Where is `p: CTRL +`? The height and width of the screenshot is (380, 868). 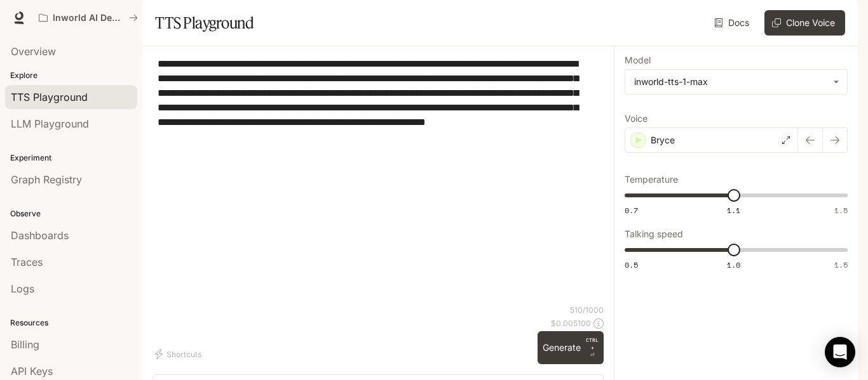
p: CTRL + is located at coordinates (592, 344).